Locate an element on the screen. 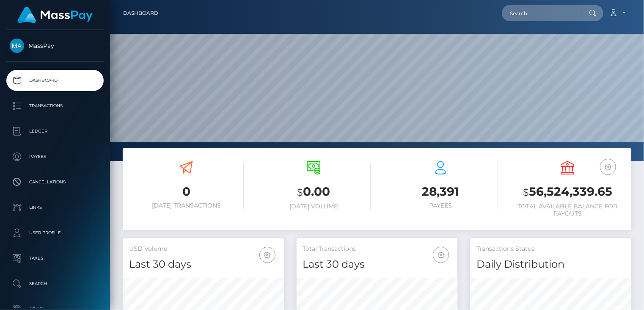  h6: Payees is located at coordinates (440, 206).